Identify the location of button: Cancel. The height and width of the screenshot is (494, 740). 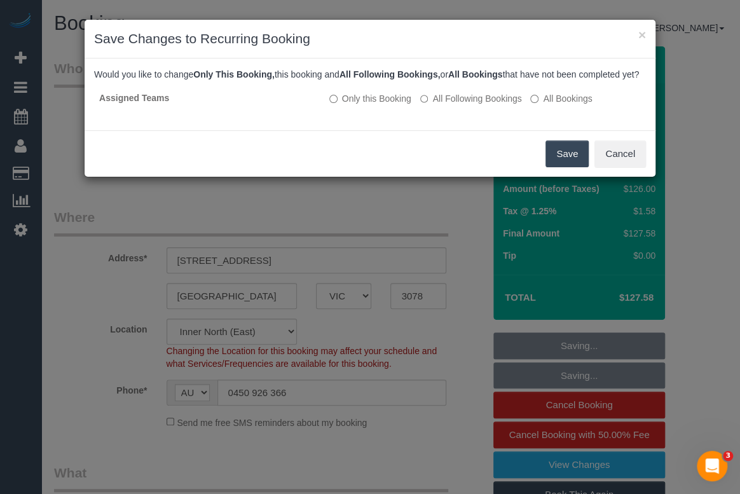
(620, 154).